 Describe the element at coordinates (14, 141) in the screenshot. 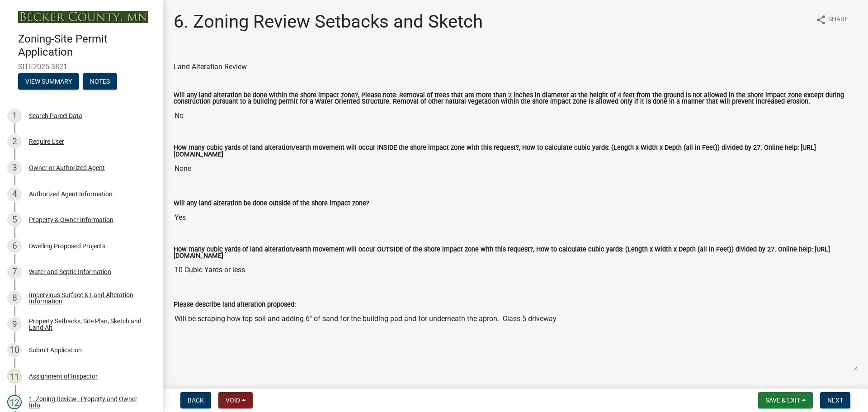

I see `div: 2` at that location.